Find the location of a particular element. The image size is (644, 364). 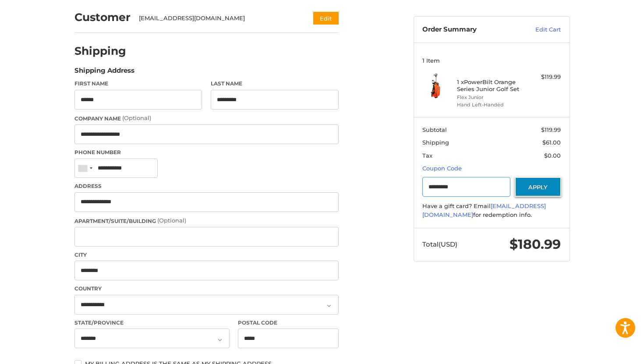

label: Apartment/Suite/Building is located at coordinates (206, 221).